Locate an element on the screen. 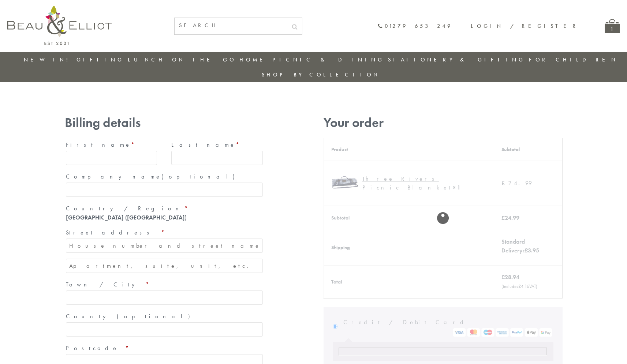  a: Home is located at coordinates (254, 60).